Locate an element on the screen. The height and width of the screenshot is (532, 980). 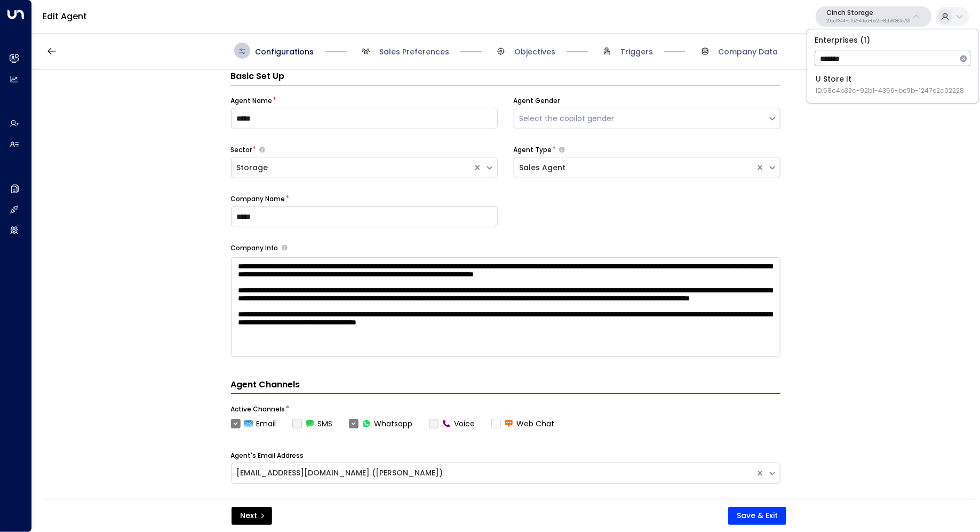
span: Configurations is located at coordinates (285, 52).